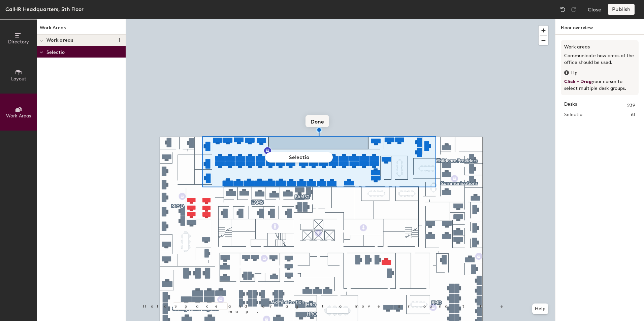 Image resolution: width=644 pixels, height=321 pixels. What do you see at coordinates (599, 47) in the screenshot?
I see `h3: Work areas` at bounding box center [599, 47].